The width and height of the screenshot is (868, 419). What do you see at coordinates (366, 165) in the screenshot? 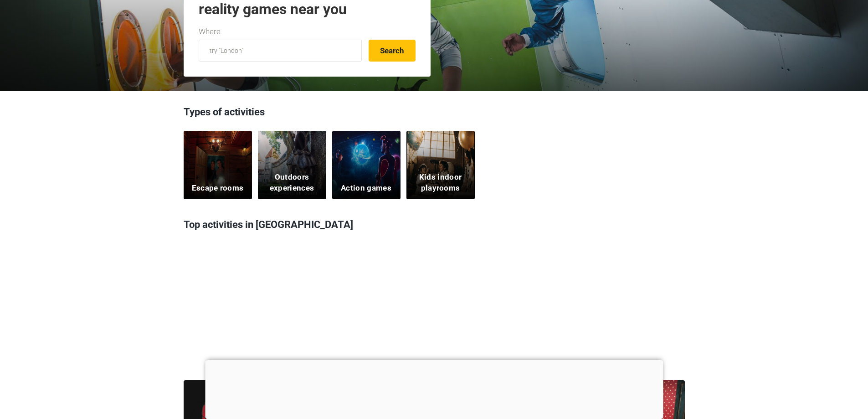
I see `a: Action games` at bounding box center [366, 165].